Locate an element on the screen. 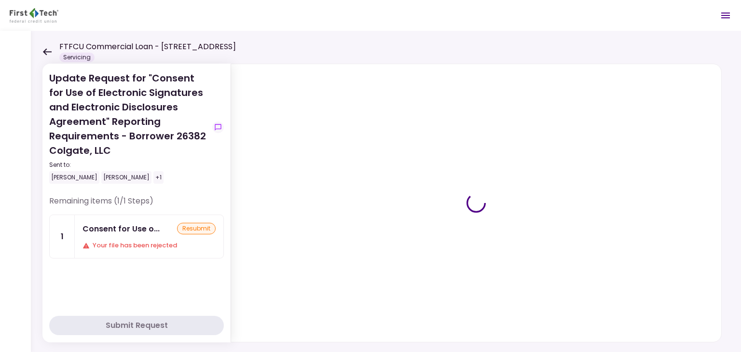 Image resolution: width=741 pixels, height=352 pixels. div: Consent for Use of Electronic Signatures and Electronic Disclosures Agreement is located at coordinates (121, 229).